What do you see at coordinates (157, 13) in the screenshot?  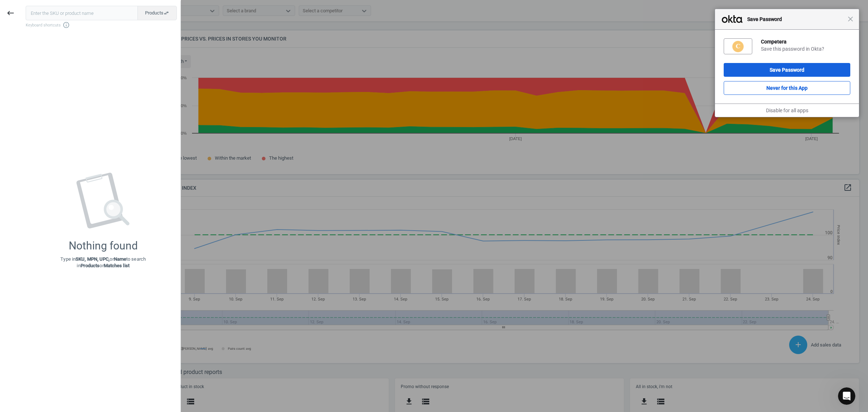 I see `span: Products` at bounding box center [157, 13].